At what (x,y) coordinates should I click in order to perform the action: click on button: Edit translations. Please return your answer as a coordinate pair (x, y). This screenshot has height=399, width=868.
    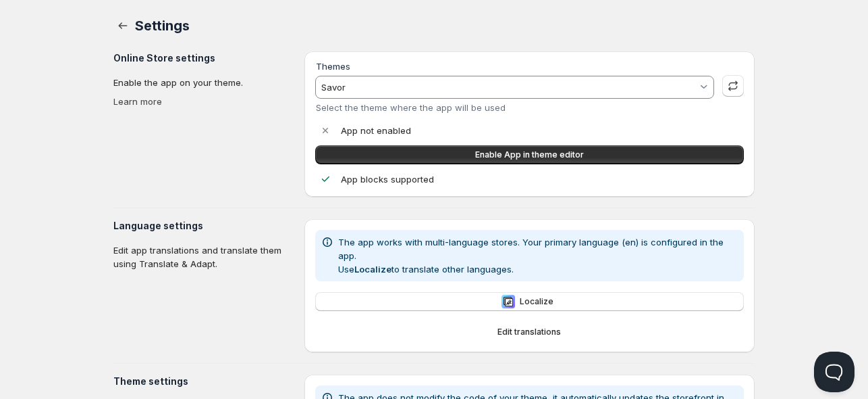
    Looking at the image, I should click on (529, 332).